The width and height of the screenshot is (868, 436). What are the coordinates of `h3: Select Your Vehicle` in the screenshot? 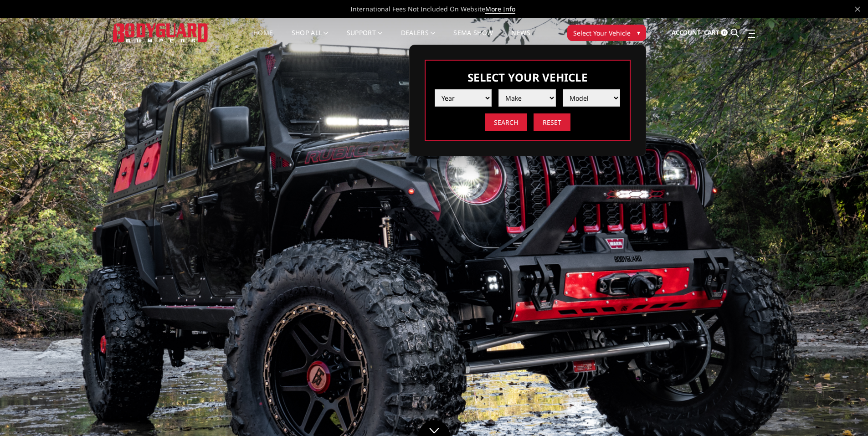 It's located at (528, 77).